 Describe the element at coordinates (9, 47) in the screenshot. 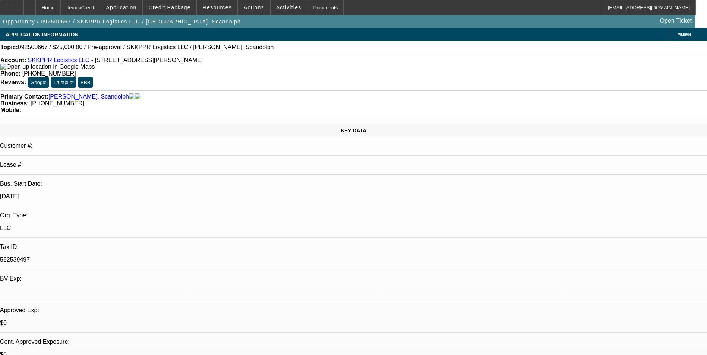

I see `strong: Topic:` at that location.